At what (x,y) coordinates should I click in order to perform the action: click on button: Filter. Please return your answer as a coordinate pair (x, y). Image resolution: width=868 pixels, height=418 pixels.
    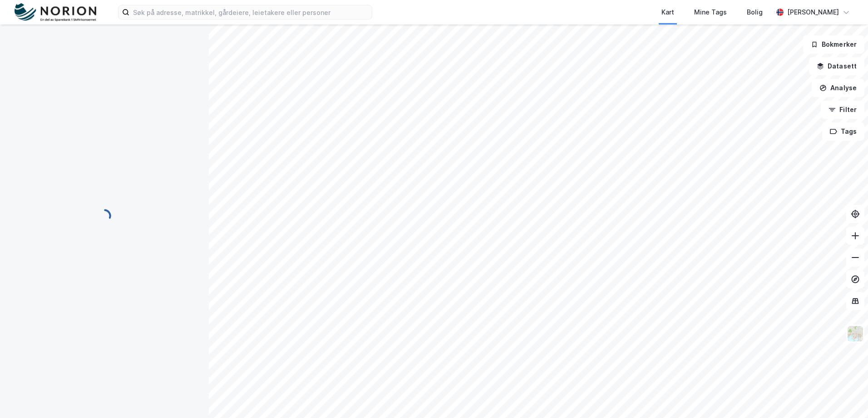
    Looking at the image, I should click on (843, 110).